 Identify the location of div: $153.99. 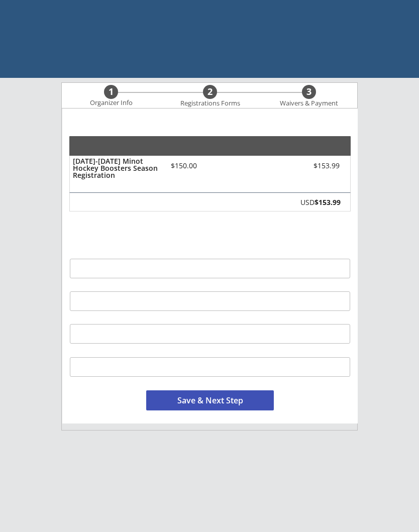
(311, 166).